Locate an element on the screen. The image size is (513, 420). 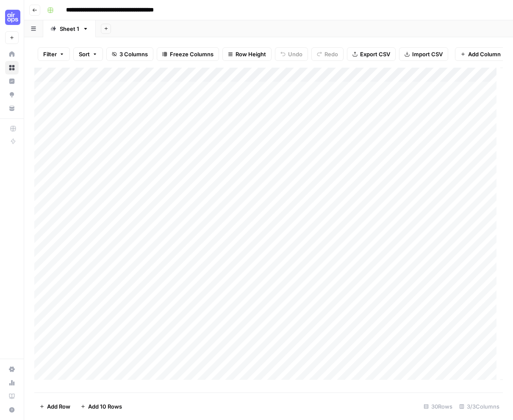
span: Add 10 Rows is located at coordinates (105, 407).